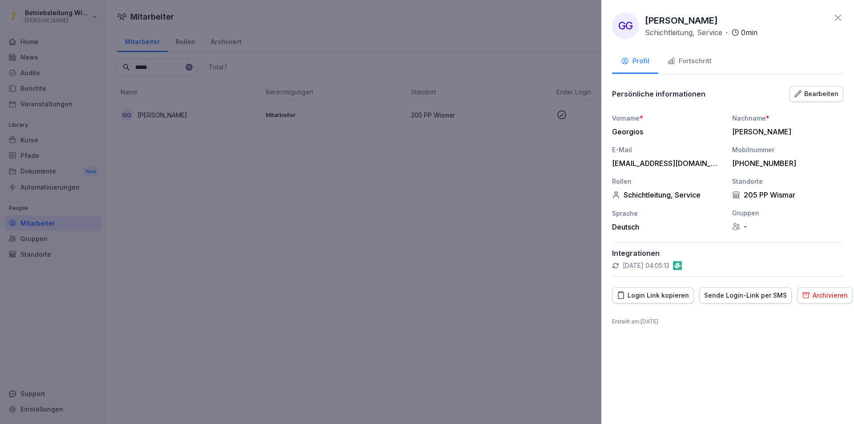  Describe the element at coordinates (787, 149) in the screenshot. I see `div: Mobilnummer` at that location.